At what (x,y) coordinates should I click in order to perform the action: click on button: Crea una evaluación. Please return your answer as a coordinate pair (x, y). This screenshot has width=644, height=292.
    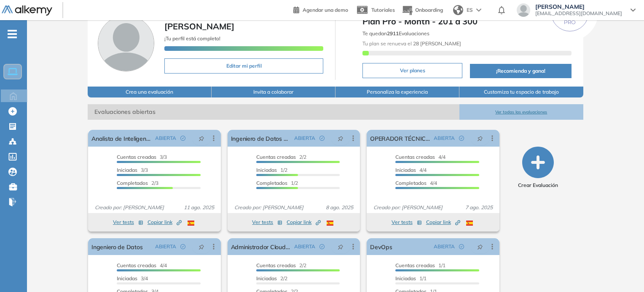
    Looking at the image, I should click on (150, 92).